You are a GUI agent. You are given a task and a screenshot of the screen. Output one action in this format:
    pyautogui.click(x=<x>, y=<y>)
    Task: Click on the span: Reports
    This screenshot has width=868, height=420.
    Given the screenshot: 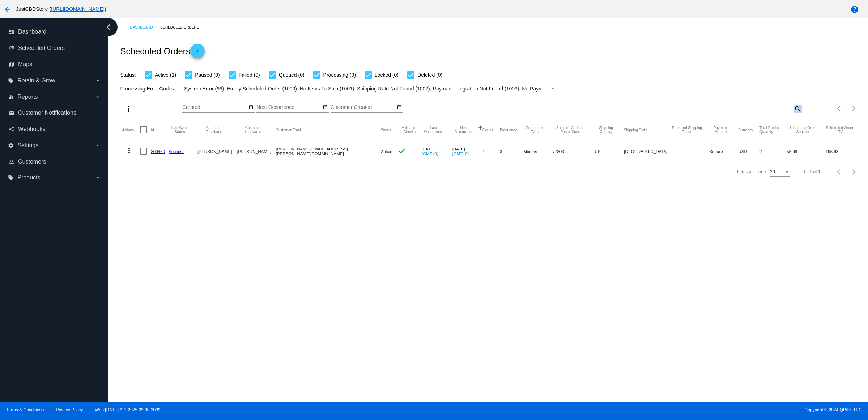 What is the action you would take?
    pyautogui.click(x=28, y=97)
    